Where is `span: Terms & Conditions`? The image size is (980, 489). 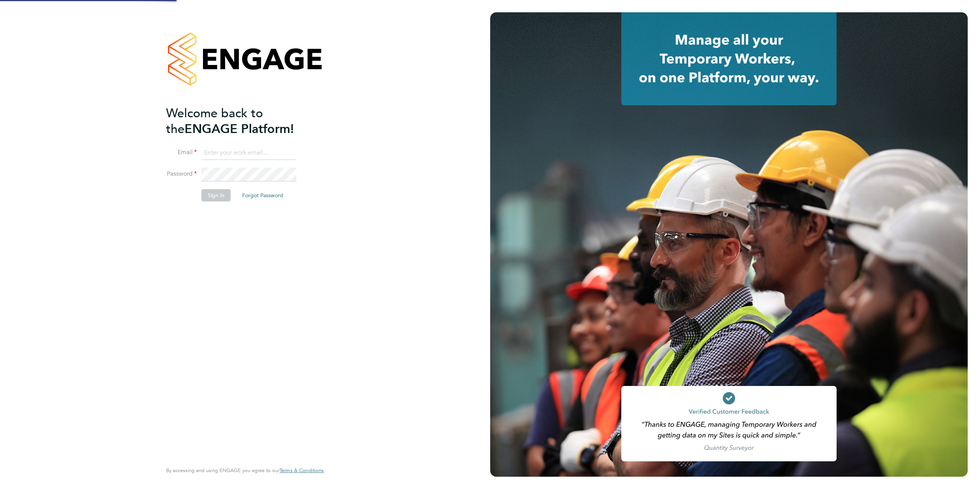 span: Terms & Conditions is located at coordinates (301, 470).